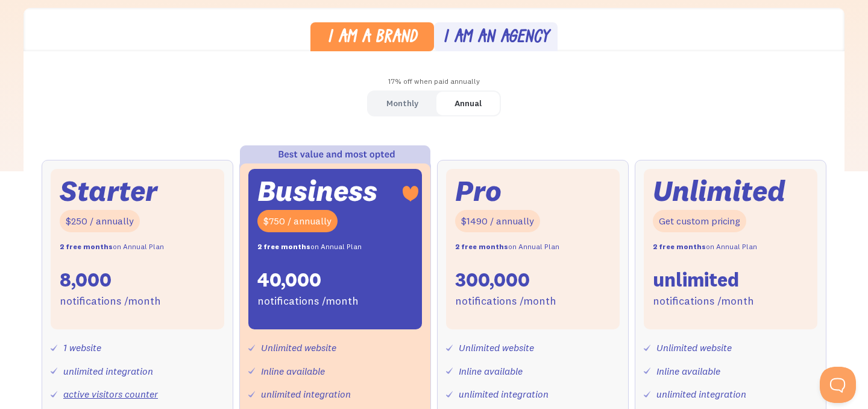  Describe the element at coordinates (467, 103) in the screenshot. I see `div: Annual` at that location.